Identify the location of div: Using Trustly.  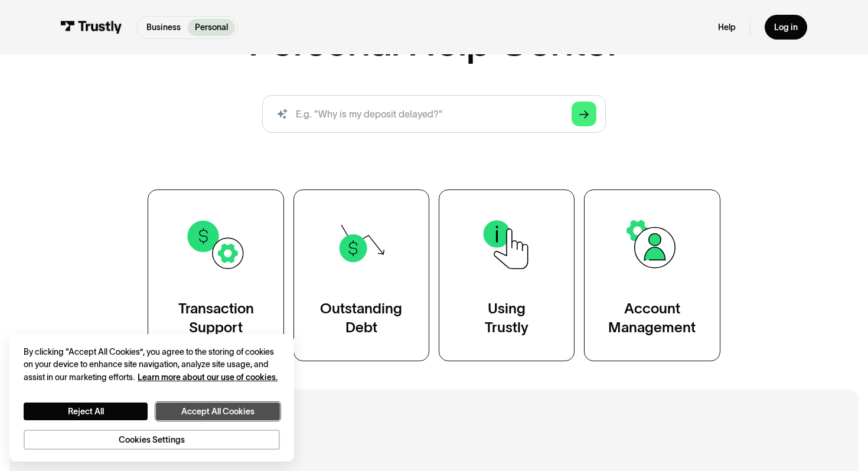
(507, 318).